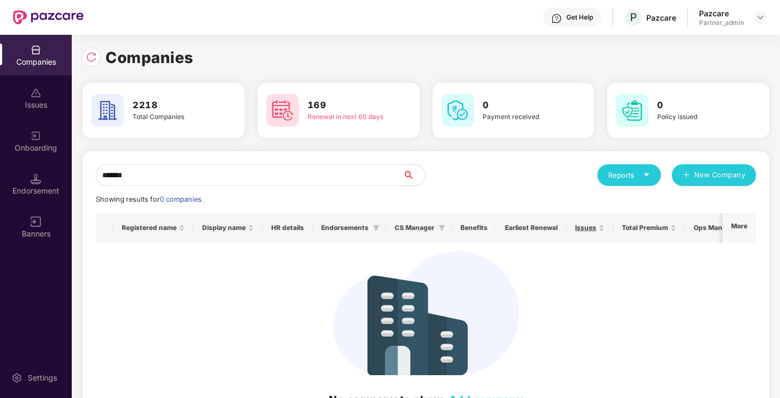  Describe the element at coordinates (426, 313) in the screenshot. I see `img: svg+xml;base64,PHN2ZyB4bWxucz0iaHR0cDovL3d3dy53My5vcmcvMjAwMC9zdmciIHdpZHRoPSIzNDIiIGhlaWdodD0iMj...` at that location.